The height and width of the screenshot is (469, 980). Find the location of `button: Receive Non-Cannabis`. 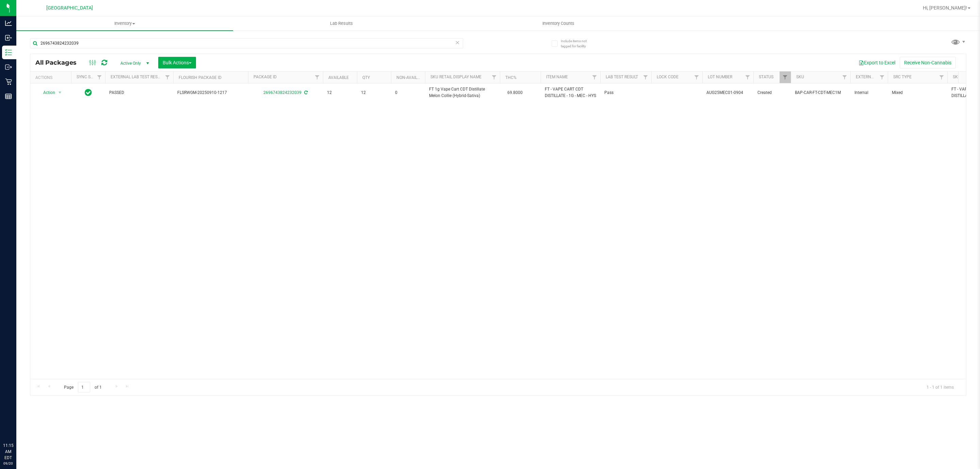

button: Receive Non-Cannabis is located at coordinates (928, 63).